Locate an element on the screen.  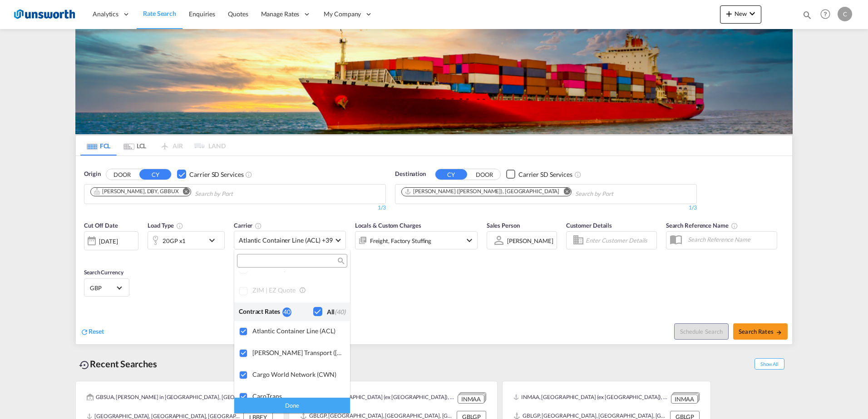
div: CaroTrans is located at coordinates (297, 396).